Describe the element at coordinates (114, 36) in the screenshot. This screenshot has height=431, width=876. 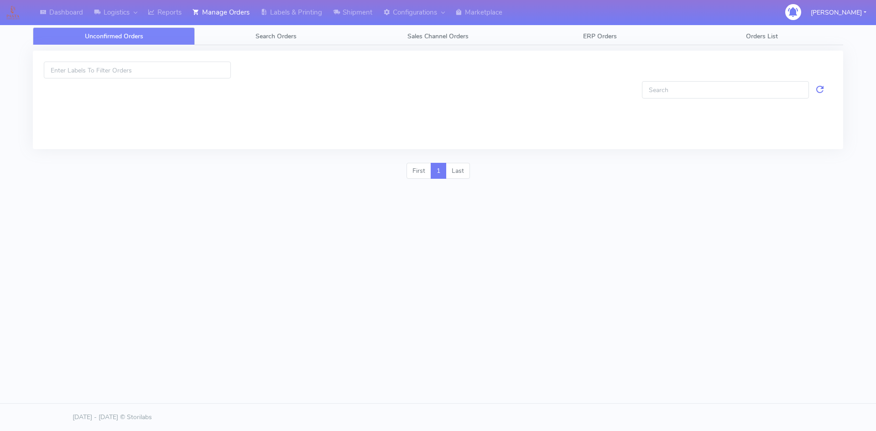
I see `span: Unconfirmed Orders` at that location.